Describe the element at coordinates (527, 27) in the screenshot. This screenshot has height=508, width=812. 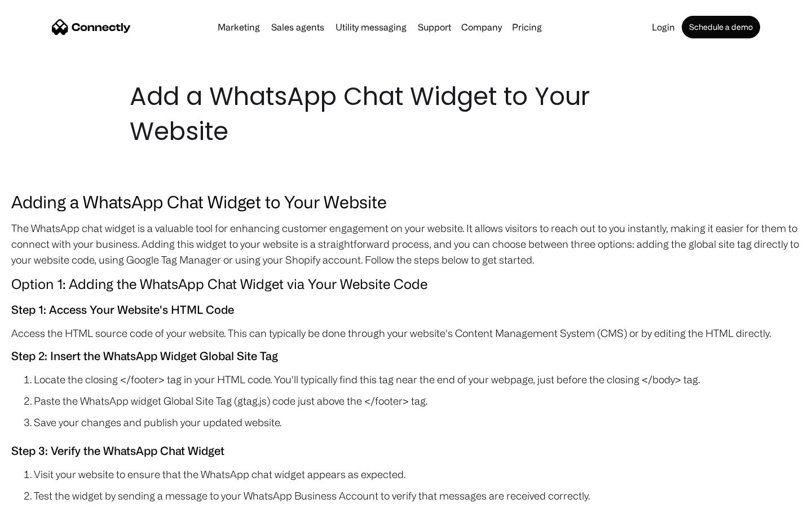
I see `a: Pricing` at that location.